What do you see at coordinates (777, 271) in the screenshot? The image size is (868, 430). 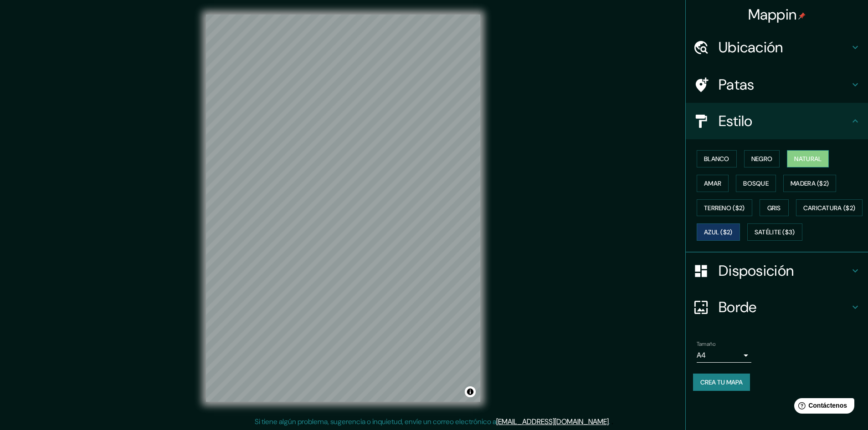 I see `div: Disposición` at bounding box center [777, 271].